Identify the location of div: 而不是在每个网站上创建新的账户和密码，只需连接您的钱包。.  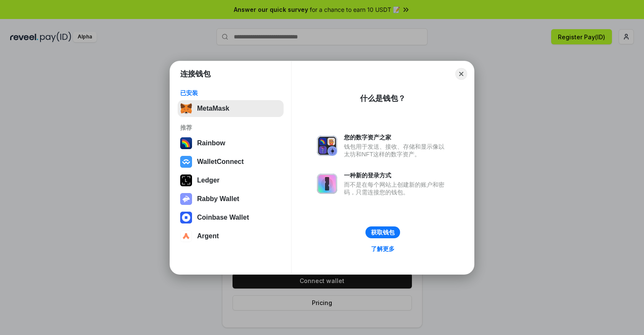
(397, 189).